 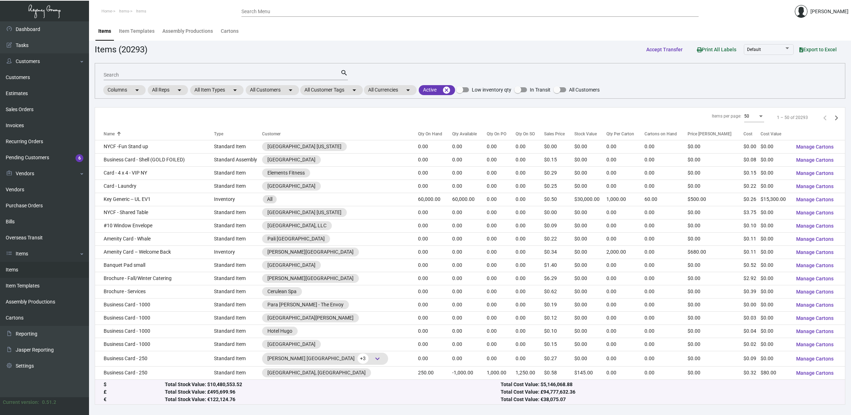 What do you see at coordinates (464, 134) in the screenshot?
I see `div: Qty Available` at bounding box center [464, 134].